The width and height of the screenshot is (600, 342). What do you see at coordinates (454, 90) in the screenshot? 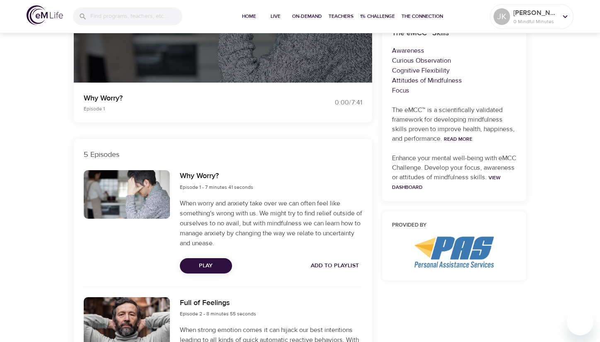
I see `p: Focus` at bounding box center [454, 90].